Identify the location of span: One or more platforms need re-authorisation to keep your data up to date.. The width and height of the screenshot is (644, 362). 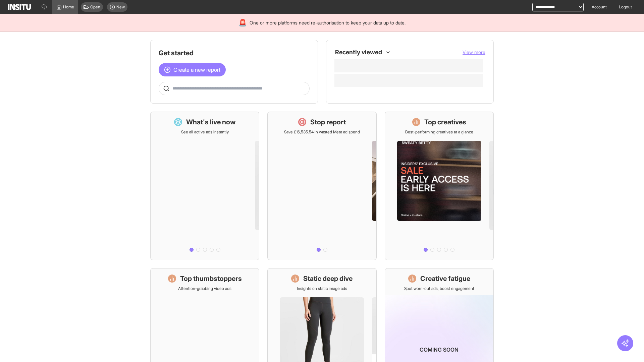
(327, 23).